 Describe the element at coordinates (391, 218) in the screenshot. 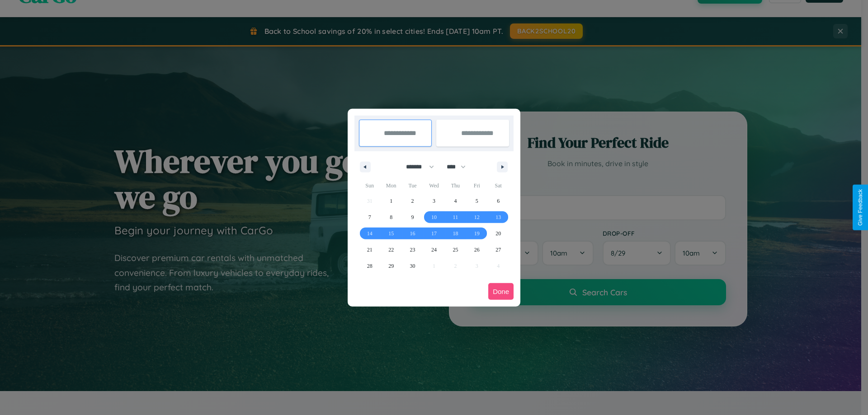

I see `button: 8` at that location.